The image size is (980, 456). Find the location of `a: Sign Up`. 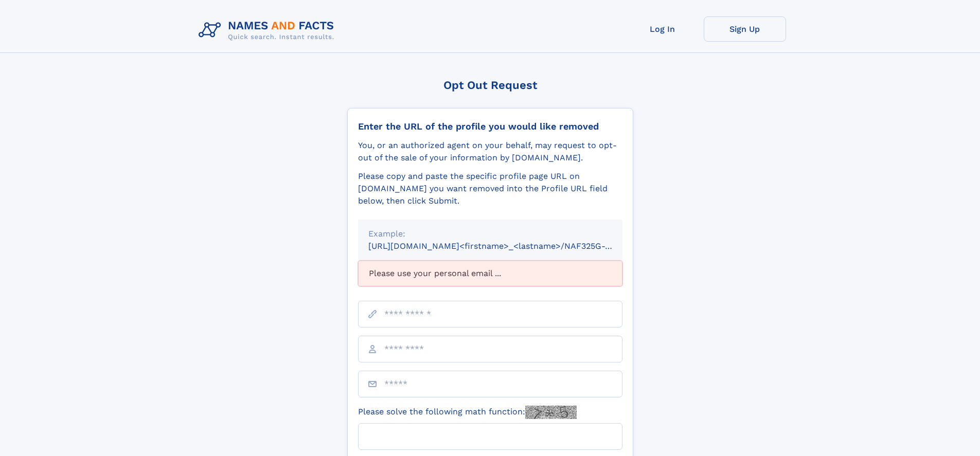

a: Sign Up is located at coordinates (745, 29).